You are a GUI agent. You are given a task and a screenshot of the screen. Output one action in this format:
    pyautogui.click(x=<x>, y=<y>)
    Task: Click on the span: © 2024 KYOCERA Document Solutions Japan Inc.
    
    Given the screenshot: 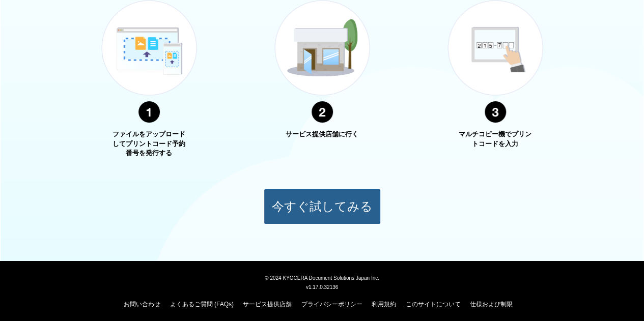 What is the action you would take?
    pyautogui.click(x=322, y=277)
    